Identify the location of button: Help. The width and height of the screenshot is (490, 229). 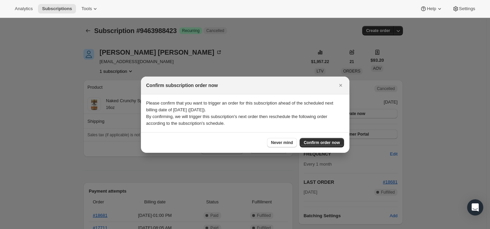
(432, 9).